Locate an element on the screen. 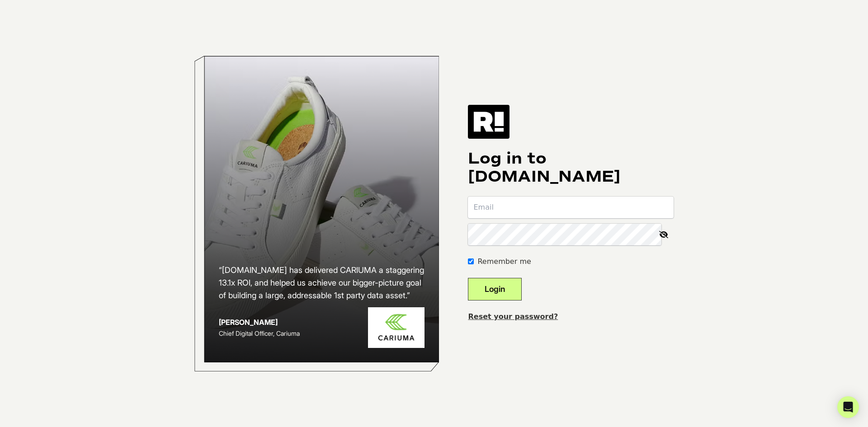  img: Cariuma is located at coordinates (396, 328).